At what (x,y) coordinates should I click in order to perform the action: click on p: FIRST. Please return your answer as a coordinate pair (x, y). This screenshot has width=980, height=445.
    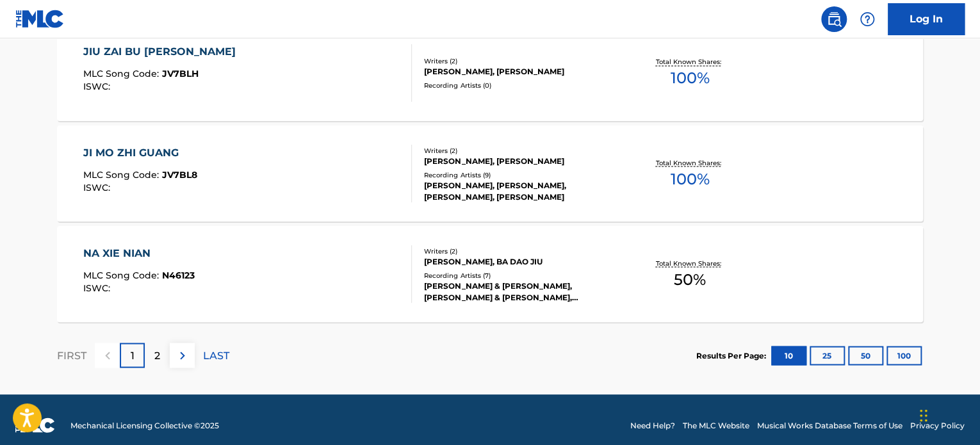
    Looking at the image, I should click on (71, 355).